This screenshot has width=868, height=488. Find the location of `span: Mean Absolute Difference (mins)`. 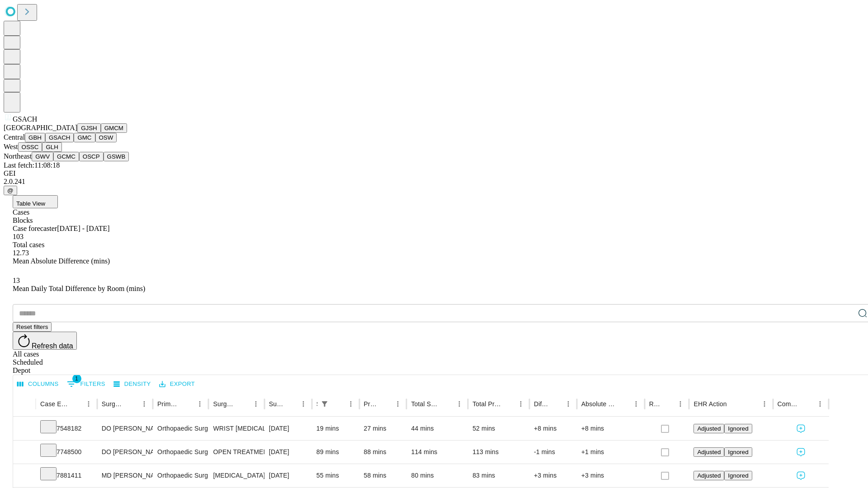

span: Mean Absolute Difference (mins) is located at coordinates (61, 261).